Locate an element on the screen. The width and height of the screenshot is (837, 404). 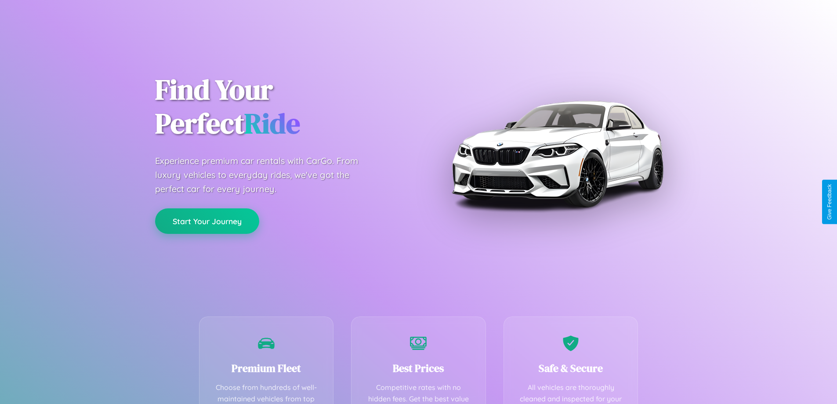
div: Give Feedback is located at coordinates (830, 202).